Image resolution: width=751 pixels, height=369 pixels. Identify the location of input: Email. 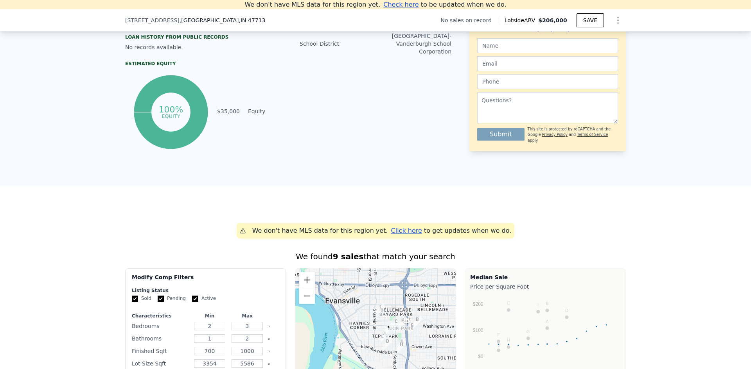
(547, 64).